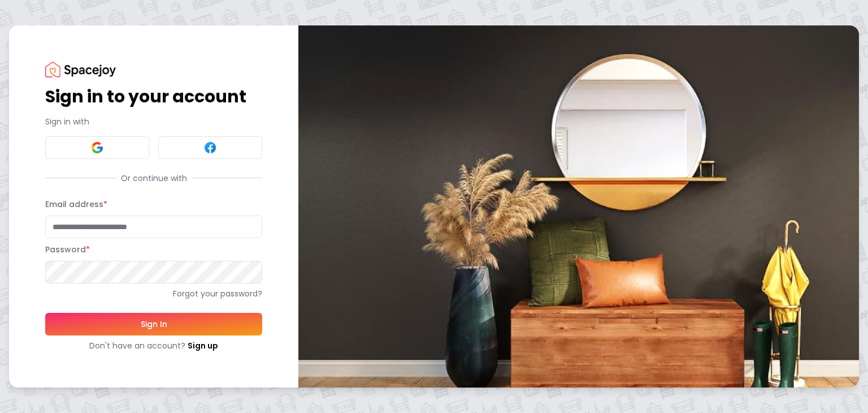  I want to click on img: banner, so click(578, 206).